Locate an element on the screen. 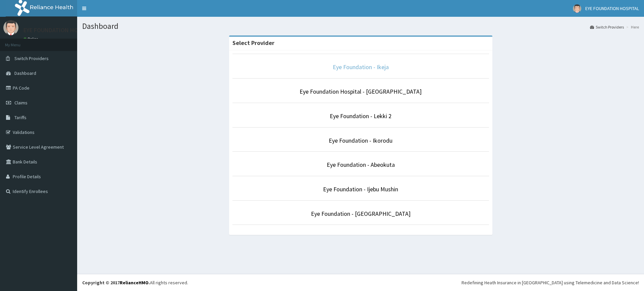 The height and width of the screenshot is (291, 644). span: EYE FOUNDATION HOSPITAL is located at coordinates (612, 8).